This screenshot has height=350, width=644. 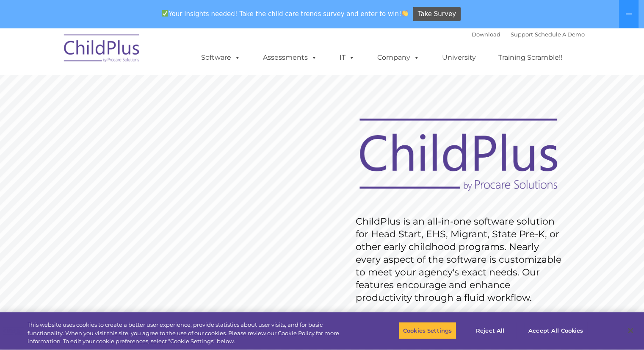 What do you see at coordinates (290, 57) in the screenshot?
I see `a: Assessments` at bounding box center [290, 57].